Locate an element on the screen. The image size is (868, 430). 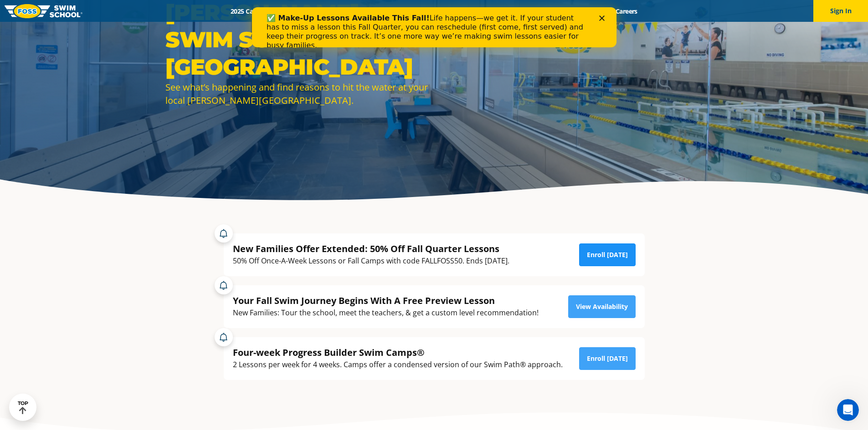
a: Swim Path® Program is located at coordinates (358, 11).